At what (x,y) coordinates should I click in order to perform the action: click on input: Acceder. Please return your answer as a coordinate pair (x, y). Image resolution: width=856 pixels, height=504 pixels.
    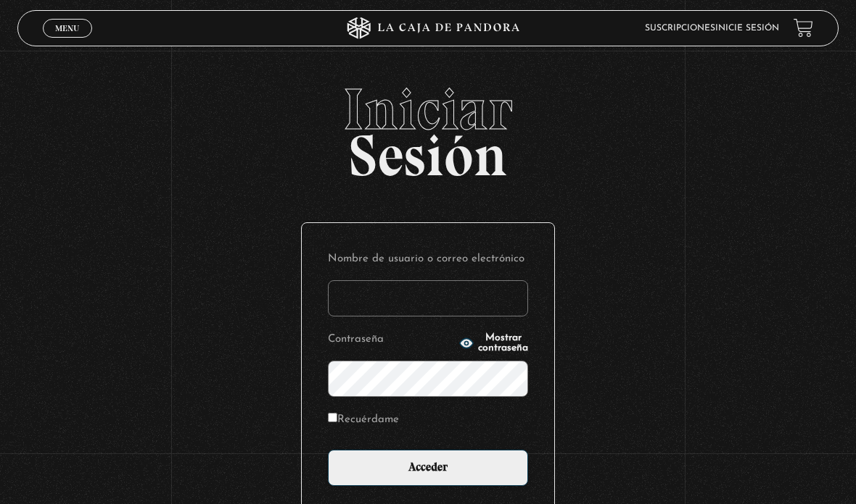
    Looking at the image, I should click on (428, 468).